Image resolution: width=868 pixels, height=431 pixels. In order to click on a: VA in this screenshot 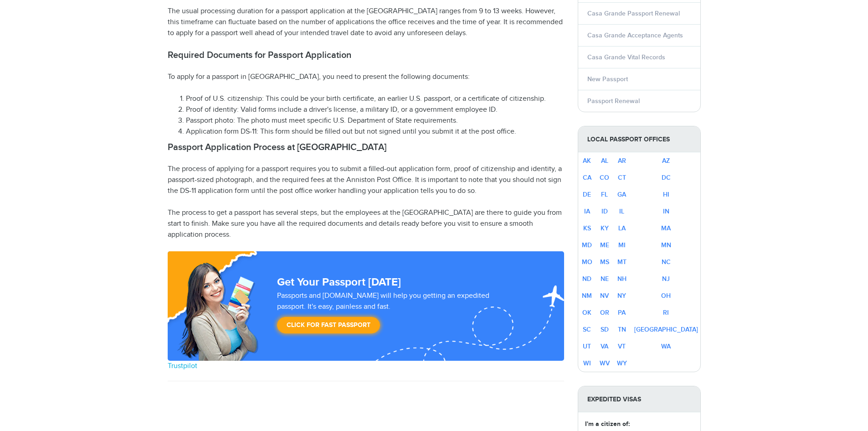, I will do `click(604, 346)`.